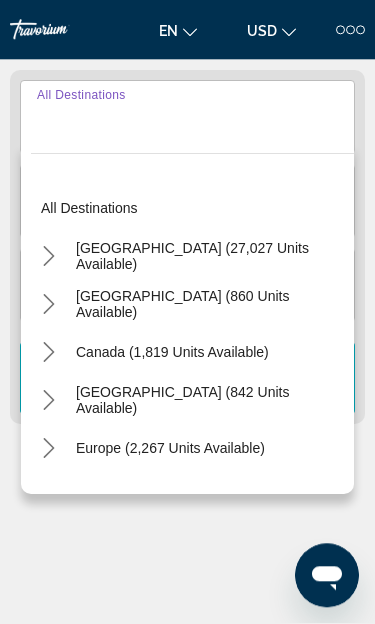 The image size is (375, 624). Describe the element at coordinates (172, 353) in the screenshot. I see `span: Canada (1,819 units available)` at that location.